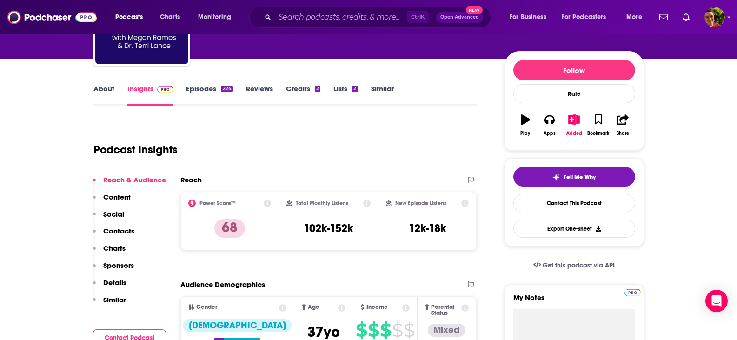 This screenshot has height=340, width=737. What do you see at coordinates (623, 125) in the screenshot?
I see `button: Share` at bounding box center [623, 125].